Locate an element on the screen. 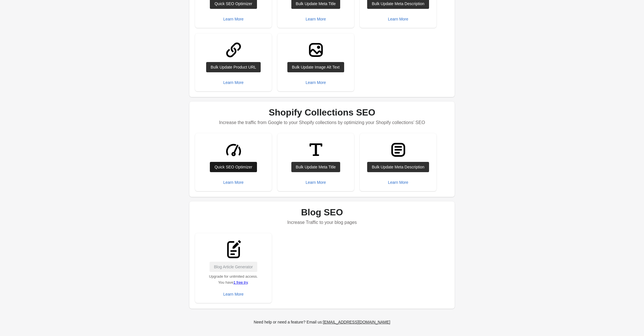 This screenshot has width=644, height=336. div: Bulk Update Product URL is located at coordinates (233, 67).